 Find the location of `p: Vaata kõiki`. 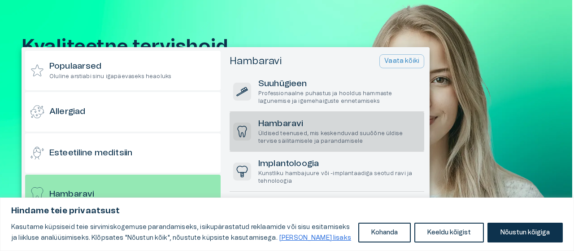

p: Vaata kõiki is located at coordinates (402, 61).